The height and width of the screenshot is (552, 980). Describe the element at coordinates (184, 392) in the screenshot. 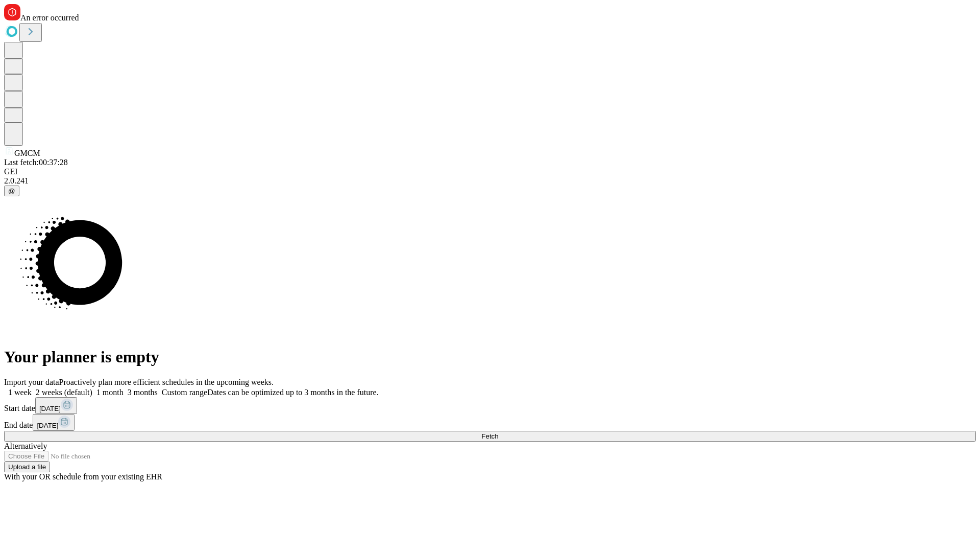

I see `span: Custom range` at that location.